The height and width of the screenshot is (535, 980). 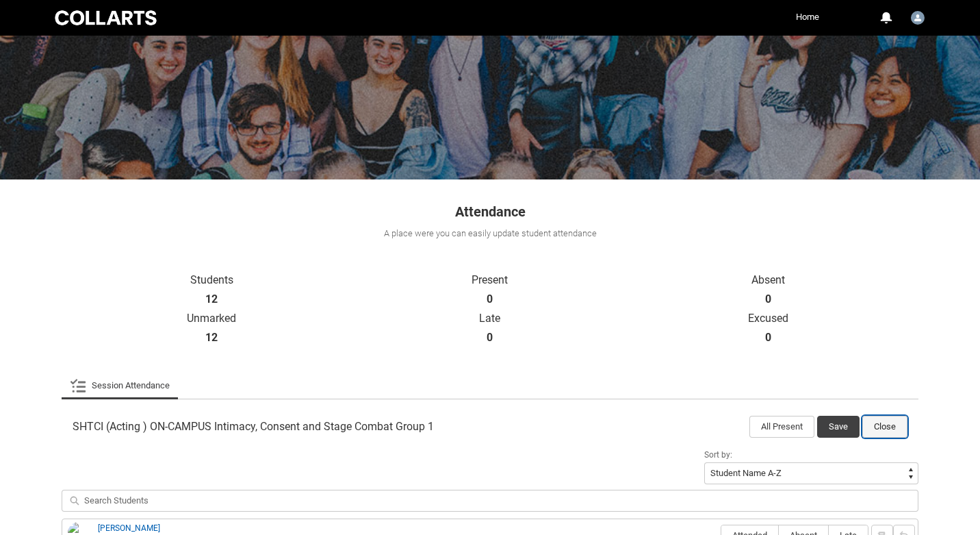 What do you see at coordinates (885, 427) in the screenshot?
I see `button: Close` at bounding box center [885, 427].